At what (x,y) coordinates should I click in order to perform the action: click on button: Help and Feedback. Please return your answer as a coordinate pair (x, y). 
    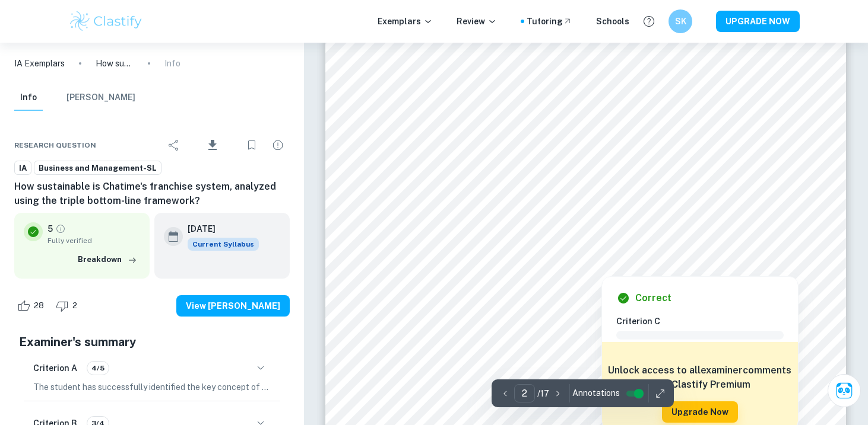
    Looking at the image, I should click on (649, 22).